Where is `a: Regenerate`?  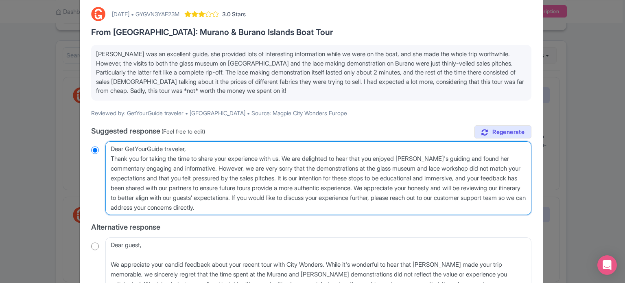
a: Regenerate is located at coordinates (503, 132).